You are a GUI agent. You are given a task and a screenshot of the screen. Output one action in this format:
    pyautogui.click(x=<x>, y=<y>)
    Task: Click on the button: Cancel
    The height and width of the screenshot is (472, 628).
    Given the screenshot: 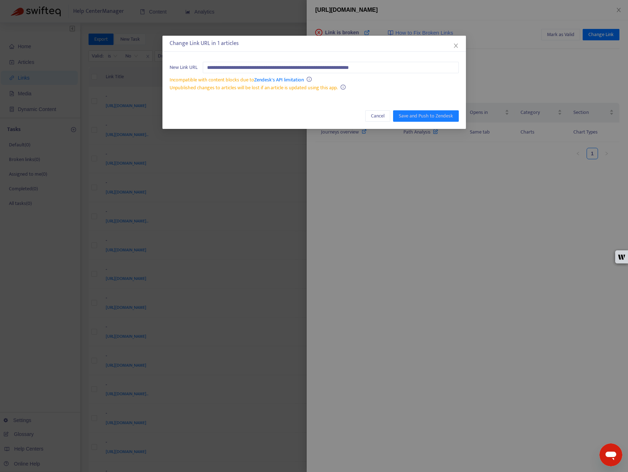 What is the action you would take?
    pyautogui.click(x=377, y=116)
    